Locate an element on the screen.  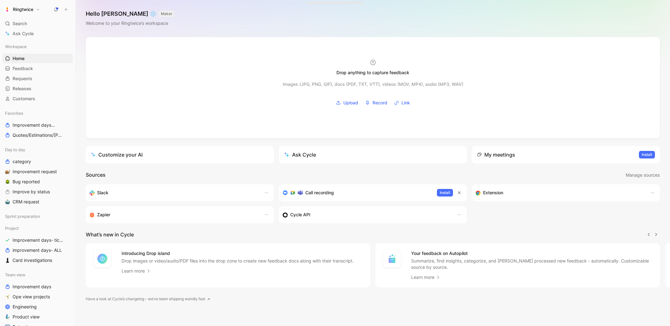
span: Favorites is located at coordinates (14, 113).